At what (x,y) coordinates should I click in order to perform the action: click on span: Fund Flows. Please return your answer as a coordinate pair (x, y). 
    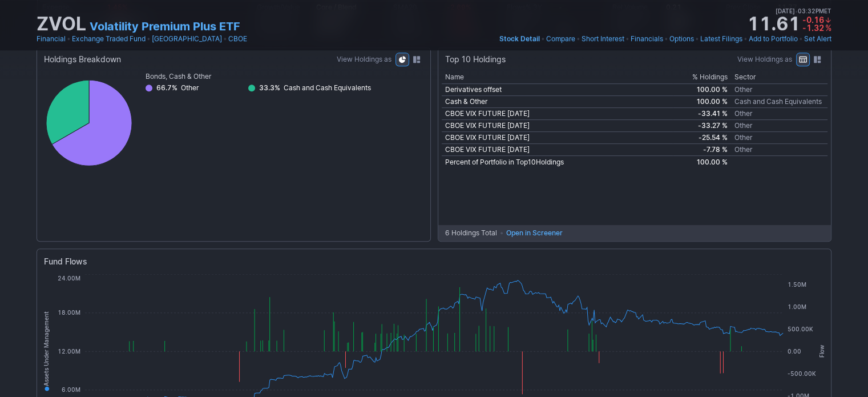
    Looking at the image, I should click on (66, 267).